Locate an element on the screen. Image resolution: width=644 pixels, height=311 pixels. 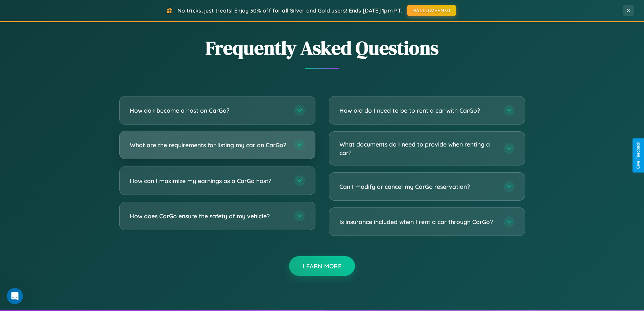
h3: How old do I need to be to rent a car with CarGo? is located at coordinates (418, 110).